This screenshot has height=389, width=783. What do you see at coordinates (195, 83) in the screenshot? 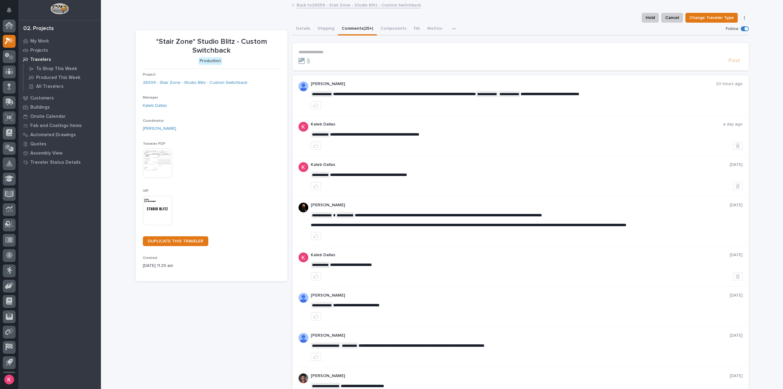
I see `a: 26599 - Stair Zone - Studio Blitz - Custom Switchback` at bounding box center [195, 83].